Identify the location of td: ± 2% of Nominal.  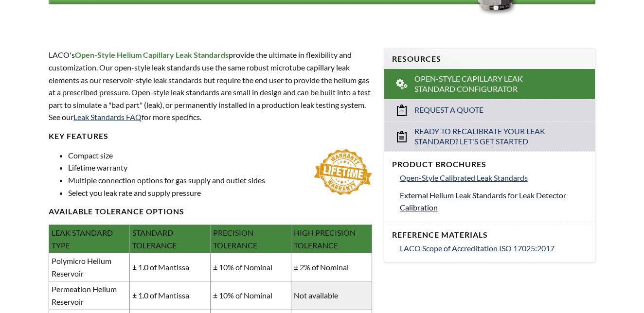
(331, 267).